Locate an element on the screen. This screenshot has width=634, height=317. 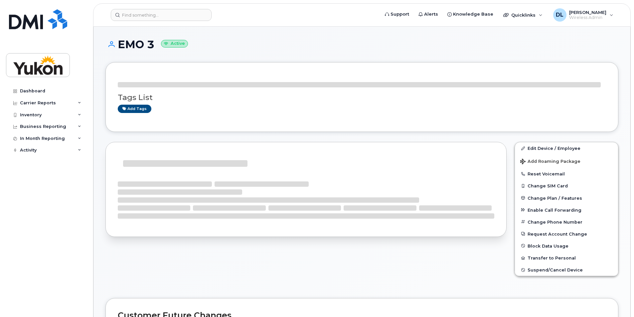
button: Block Data Usage is located at coordinates (566, 246).